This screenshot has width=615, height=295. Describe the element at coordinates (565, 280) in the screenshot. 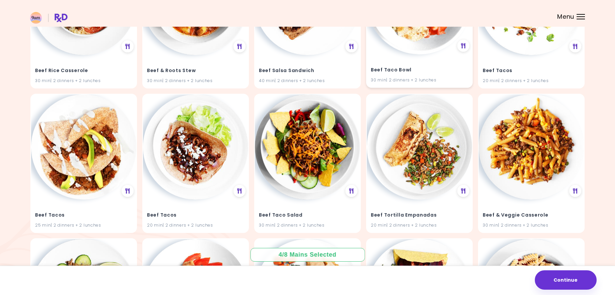

I see `button: Continue` at that location.